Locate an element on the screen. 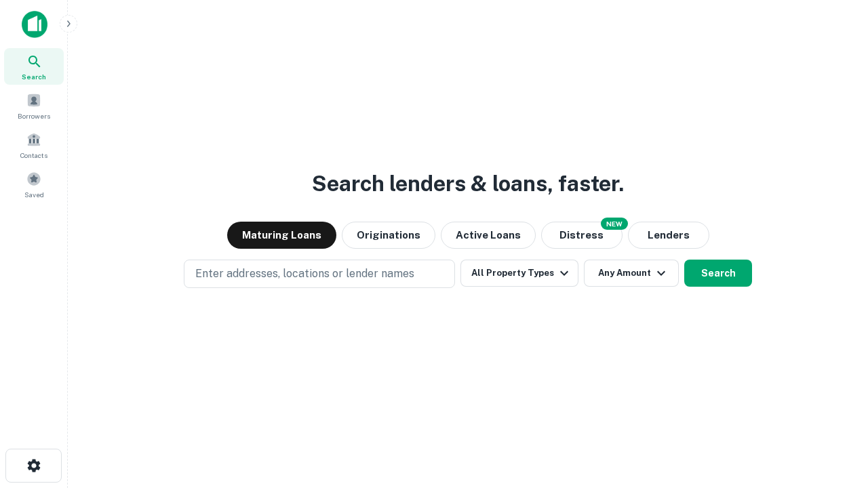 This screenshot has width=868, height=488. button: All Property Types is located at coordinates (519, 273).